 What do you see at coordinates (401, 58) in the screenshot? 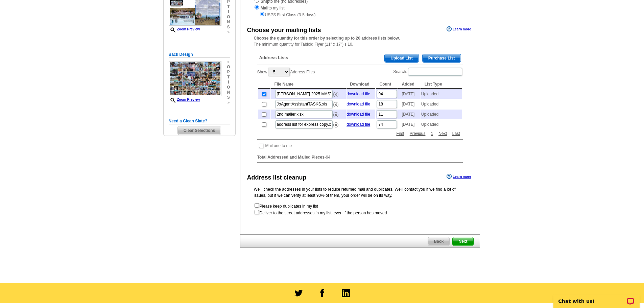
I see `span: Upload List` at bounding box center [401, 58].